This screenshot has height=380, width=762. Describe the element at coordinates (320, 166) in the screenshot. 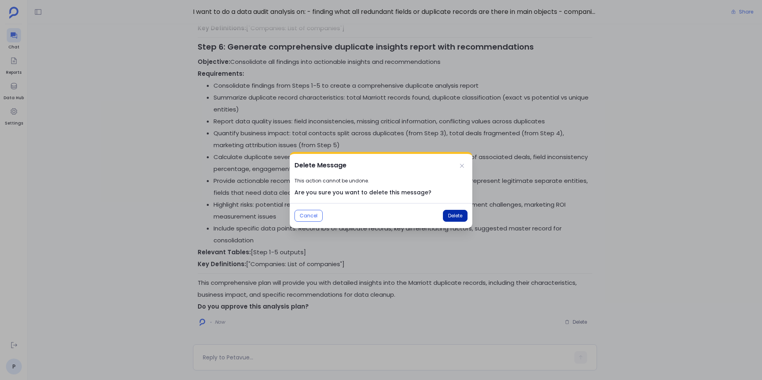

I see `h2: Delete Message` at that location.